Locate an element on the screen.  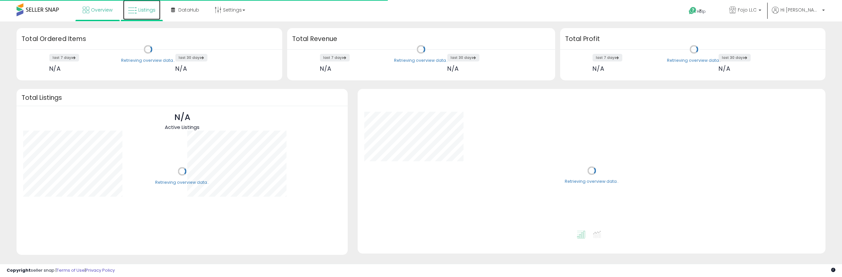
a: Terms of Use is located at coordinates (70, 270).